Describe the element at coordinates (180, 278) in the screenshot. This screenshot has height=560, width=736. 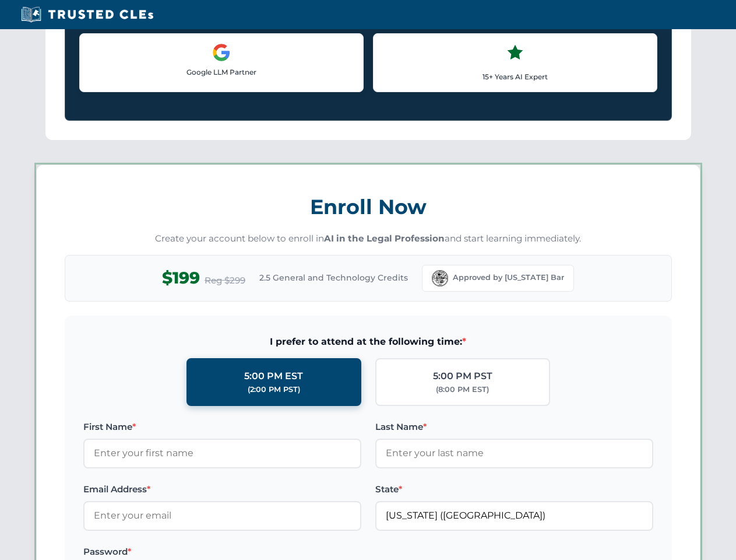
I see `span: $199` at that location.